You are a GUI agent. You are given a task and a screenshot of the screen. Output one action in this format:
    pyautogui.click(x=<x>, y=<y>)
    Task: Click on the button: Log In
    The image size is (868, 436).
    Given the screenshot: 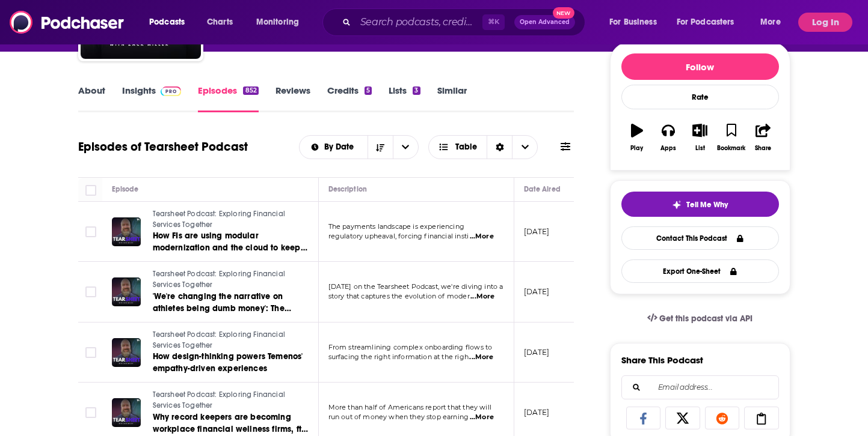 What is the action you would take?
    pyautogui.click(x=825, y=22)
    